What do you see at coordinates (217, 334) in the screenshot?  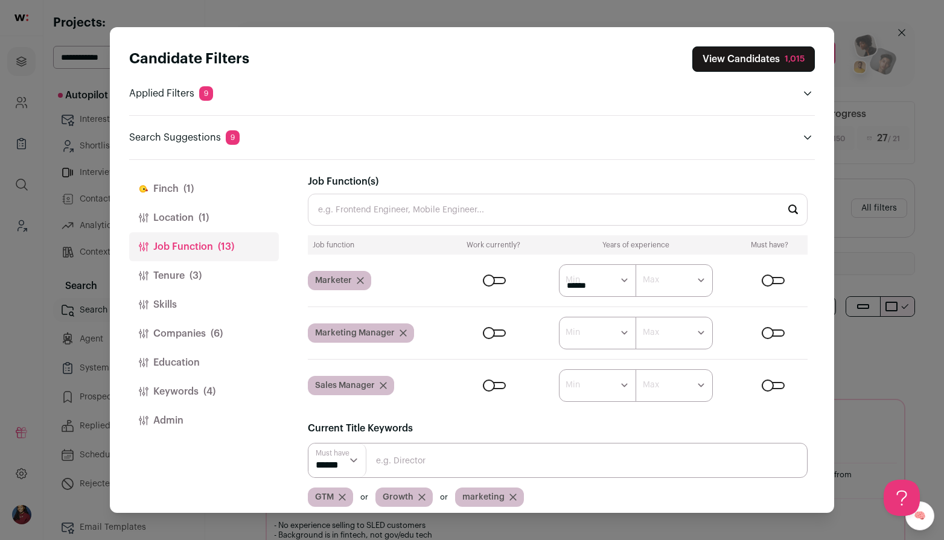 I see `span: (6)` at bounding box center [217, 334].